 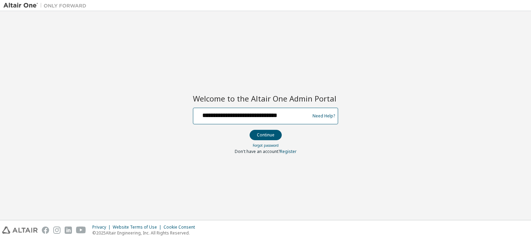 I want to click on div: Cookie Consent, so click(x=181, y=227).